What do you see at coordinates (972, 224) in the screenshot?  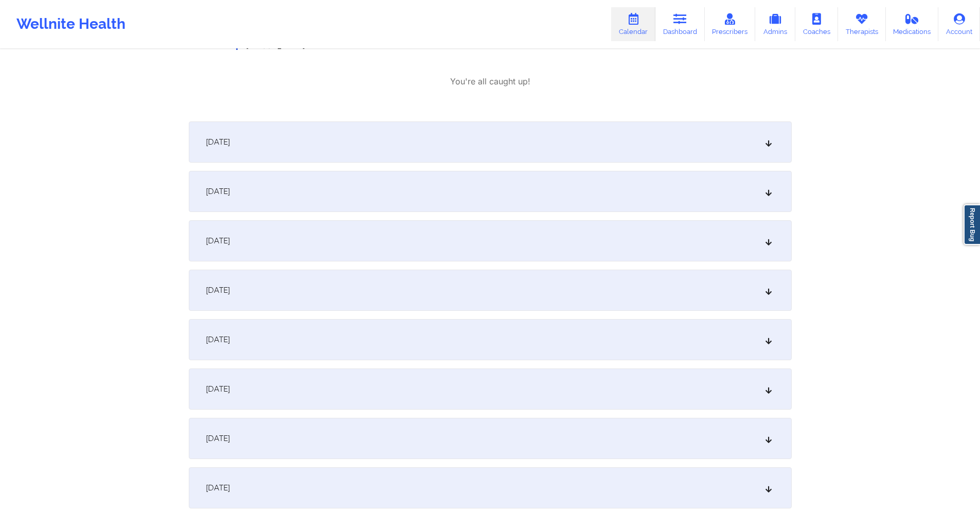 I see `a: Report Bug` at bounding box center [972, 224].